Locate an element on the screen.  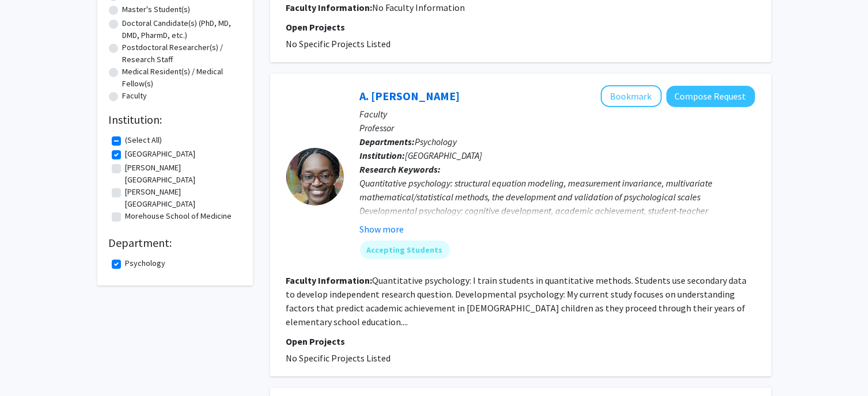
p: Faculty is located at coordinates (558, 114).